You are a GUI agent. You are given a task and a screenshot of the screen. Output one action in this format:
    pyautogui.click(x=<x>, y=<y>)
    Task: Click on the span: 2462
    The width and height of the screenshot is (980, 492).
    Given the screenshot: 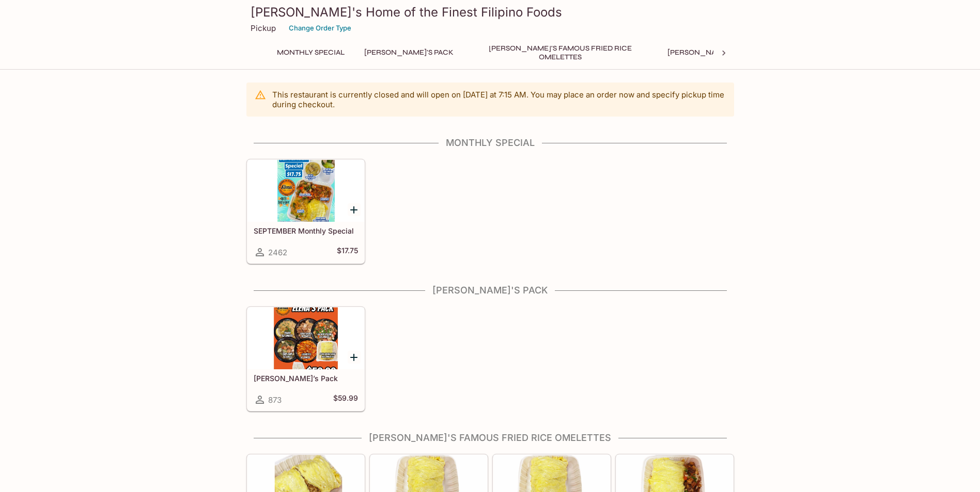 What is the action you would take?
    pyautogui.click(x=278, y=252)
    